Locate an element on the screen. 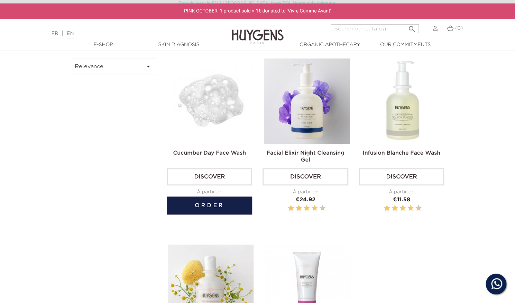  img: Huygens is located at coordinates (258, 31).